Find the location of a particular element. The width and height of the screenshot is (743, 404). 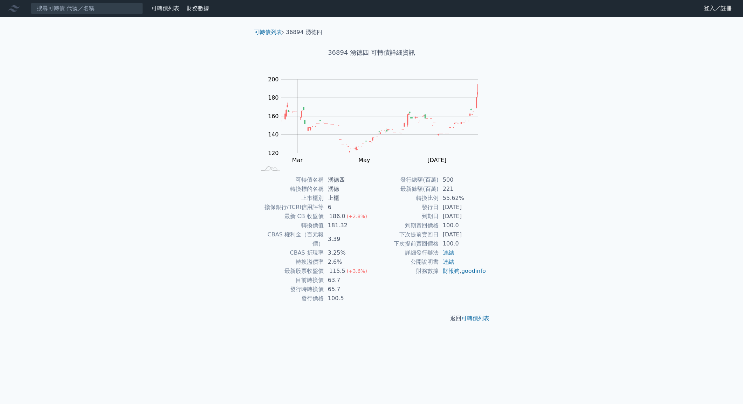

p: 返回 is located at coordinates (372, 318).